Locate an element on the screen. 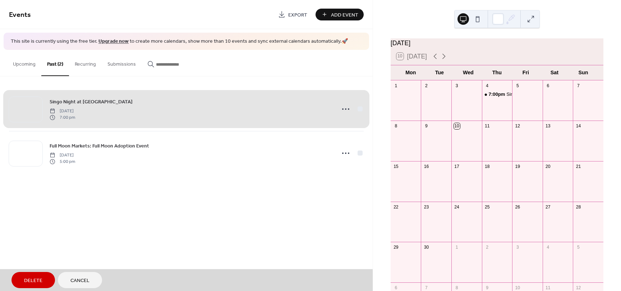  button: Cancel is located at coordinates (80, 280).